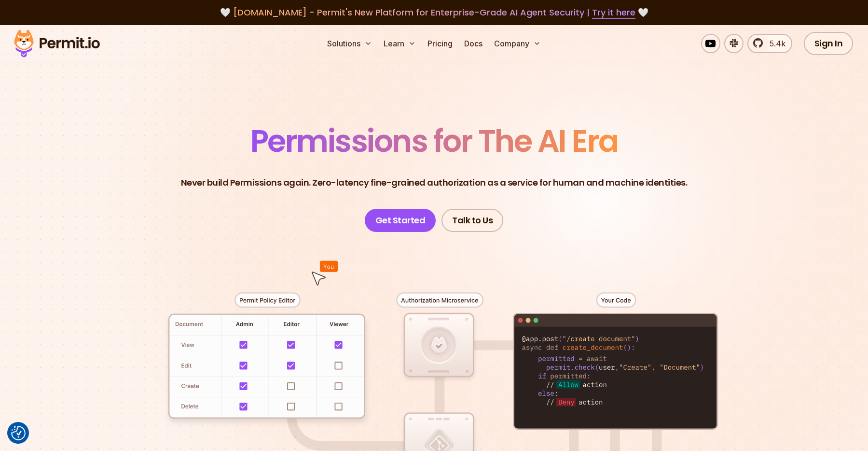 The width and height of the screenshot is (868, 451). I want to click on span: Permissions for The AI Era, so click(434, 141).